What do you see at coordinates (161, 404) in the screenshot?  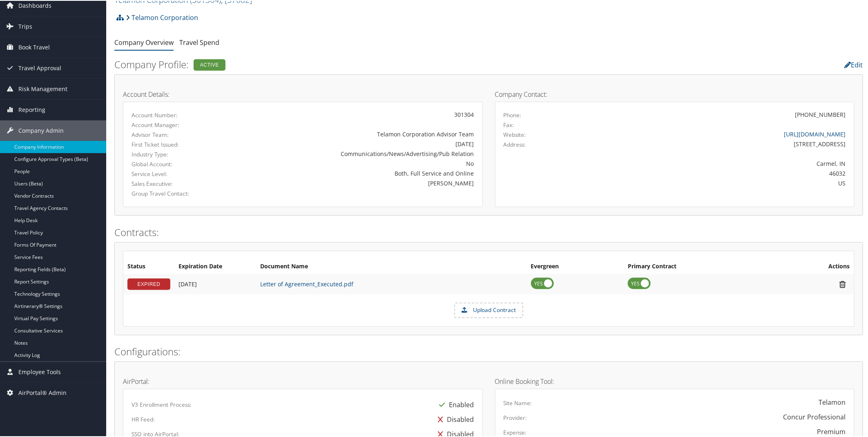 I see `label: V3 Enrollment Process:` at bounding box center [161, 404].